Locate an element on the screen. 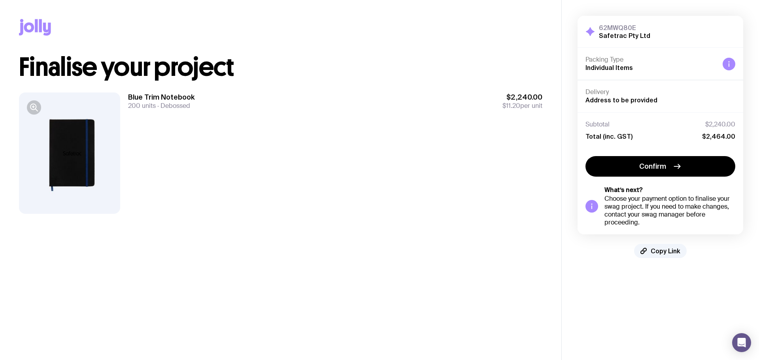  span: Total (inc. GST) is located at coordinates (609, 136).